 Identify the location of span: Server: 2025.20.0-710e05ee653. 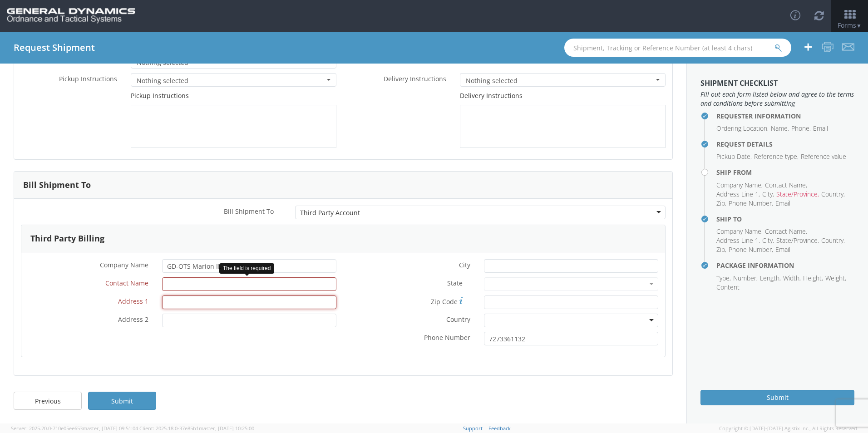
(74, 428).